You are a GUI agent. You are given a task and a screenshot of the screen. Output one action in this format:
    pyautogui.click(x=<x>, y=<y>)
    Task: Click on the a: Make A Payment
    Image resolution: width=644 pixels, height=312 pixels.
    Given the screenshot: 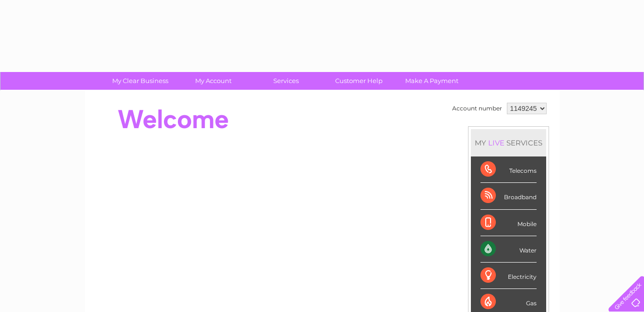 What is the action you would take?
    pyautogui.click(x=432, y=80)
    